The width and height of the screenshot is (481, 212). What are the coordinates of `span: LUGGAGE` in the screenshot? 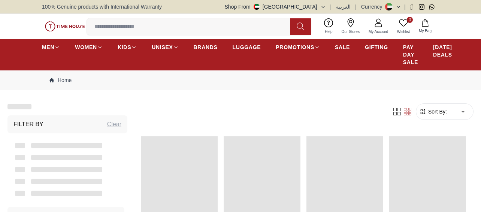 It's located at (247, 47).